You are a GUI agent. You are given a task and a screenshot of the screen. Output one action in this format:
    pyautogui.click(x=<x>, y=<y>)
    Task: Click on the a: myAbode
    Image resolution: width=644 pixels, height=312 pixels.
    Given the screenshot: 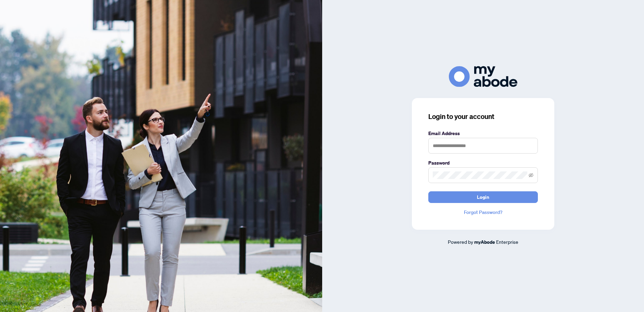 What is the action you would take?
    pyautogui.click(x=485, y=242)
    